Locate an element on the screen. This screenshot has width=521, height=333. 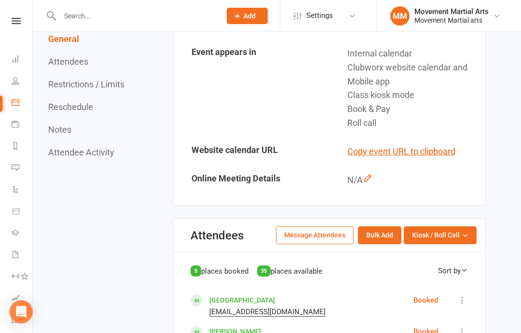
span: places booked is located at coordinates (225, 271).